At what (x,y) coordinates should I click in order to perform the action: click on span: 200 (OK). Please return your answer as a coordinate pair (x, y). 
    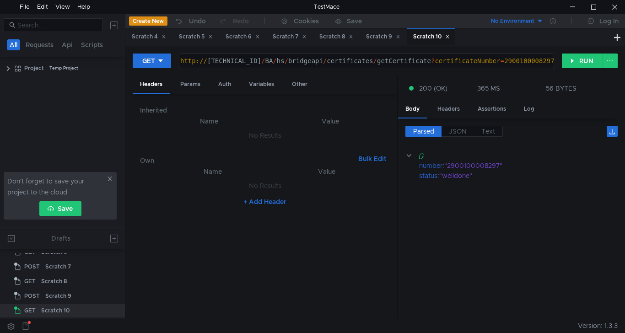
    Looking at the image, I should click on (433, 88).